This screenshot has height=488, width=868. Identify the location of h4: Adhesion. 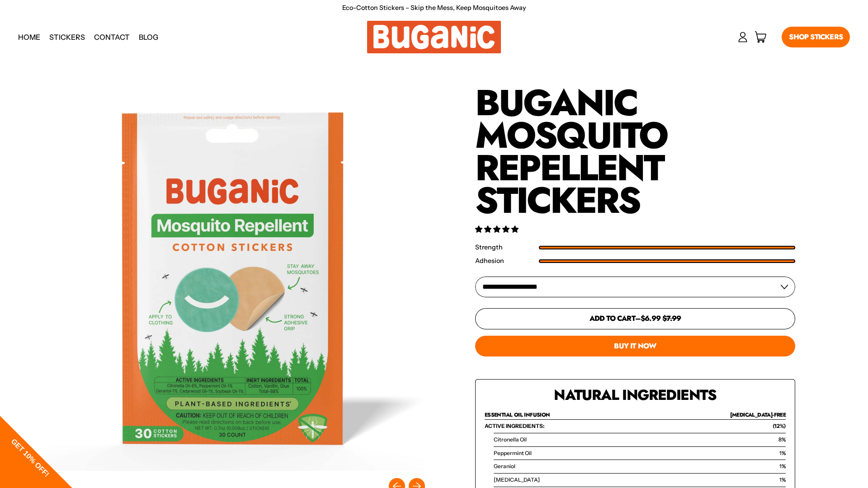
(507, 261).